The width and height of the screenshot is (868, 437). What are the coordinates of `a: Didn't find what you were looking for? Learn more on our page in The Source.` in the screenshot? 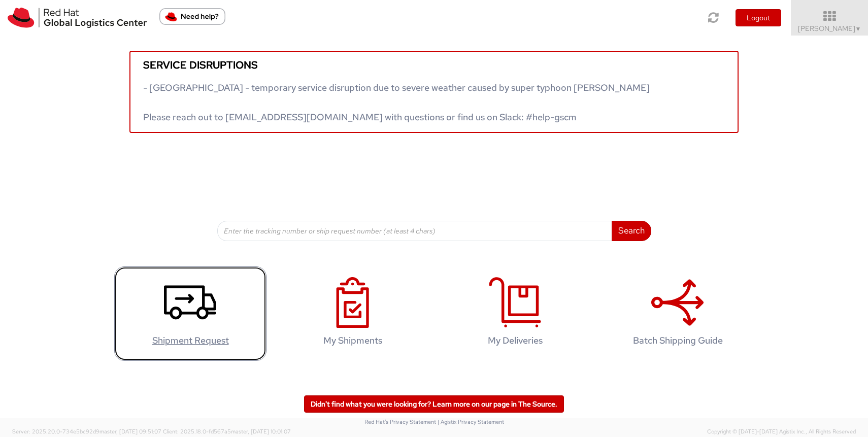 It's located at (434, 404).